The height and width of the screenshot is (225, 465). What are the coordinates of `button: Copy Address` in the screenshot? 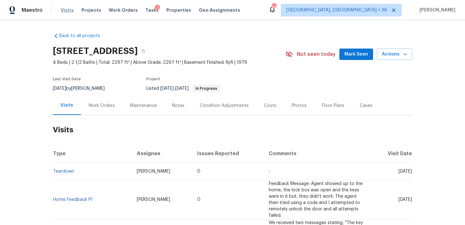 It's located at (143, 51).